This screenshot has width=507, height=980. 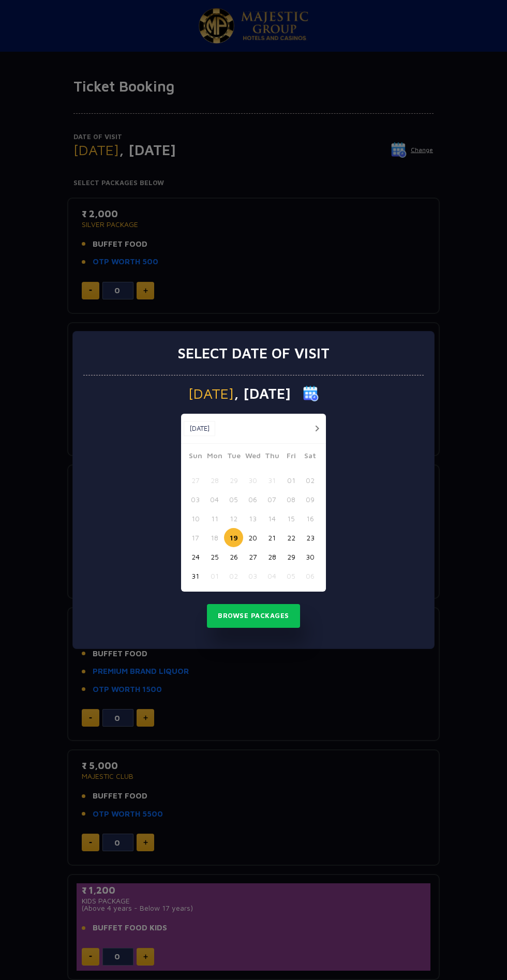 What do you see at coordinates (214, 556) in the screenshot?
I see `button: 25` at bounding box center [214, 556].